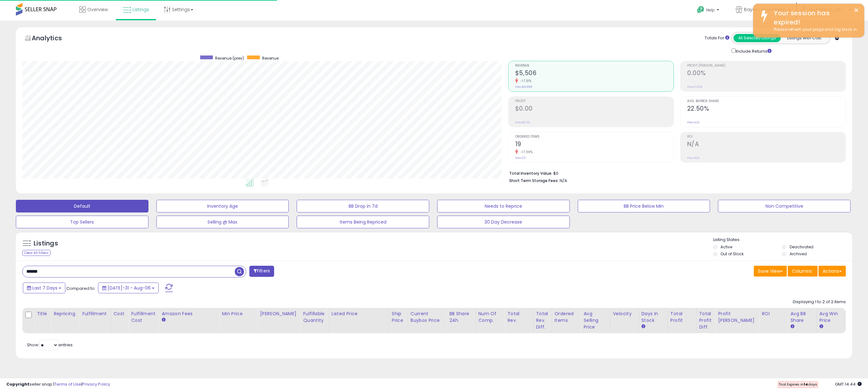 The image size is (868, 391). What do you see at coordinates (801, 247) in the screenshot?
I see `label: Deactivated` at bounding box center [801, 247].